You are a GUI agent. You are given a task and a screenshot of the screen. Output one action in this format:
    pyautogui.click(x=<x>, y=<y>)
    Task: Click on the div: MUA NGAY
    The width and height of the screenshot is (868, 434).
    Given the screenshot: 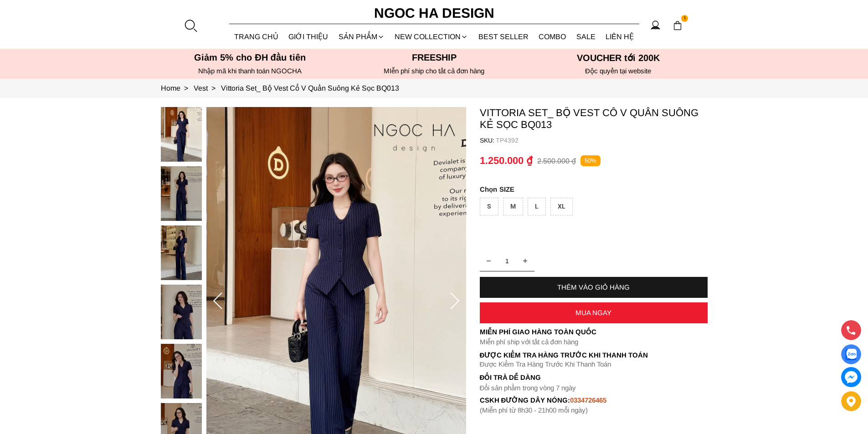 What is the action you would take?
    pyautogui.click(x=594, y=312)
    